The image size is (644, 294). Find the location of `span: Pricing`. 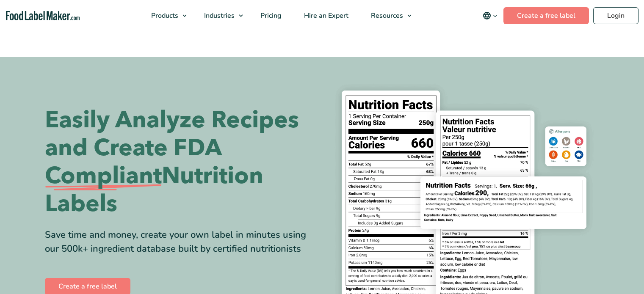

span: Pricing is located at coordinates (270, 15).